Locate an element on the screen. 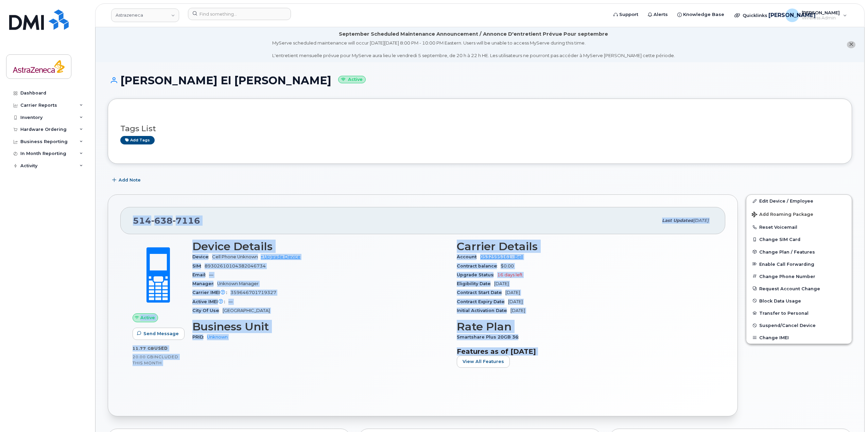 Image resolution: width=868 pixels, height=432 pixels. a: 0532595161 - Bell is located at coordinates (502, 257).